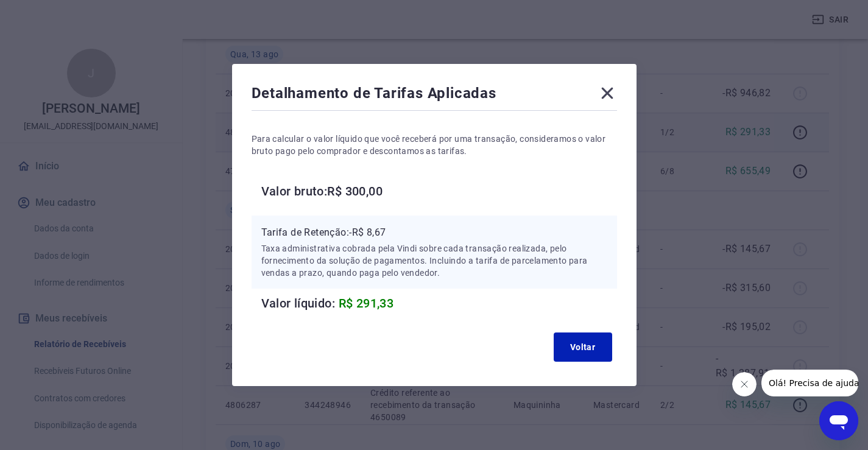  I want to click on p: Taxa administrativa cobrada pela Vindi sobre cada transação realizada, pelo fornecimento da soluç..., so click(435, 261).